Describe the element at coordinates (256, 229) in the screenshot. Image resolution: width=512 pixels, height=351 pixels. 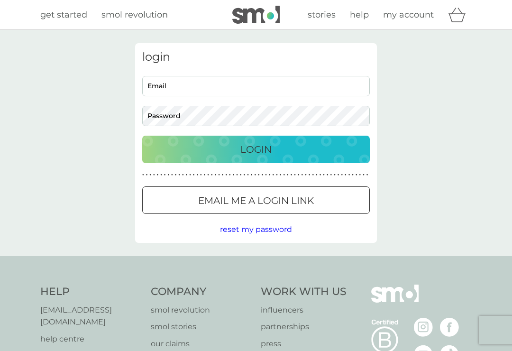
I see `span: reset my password` at that location.